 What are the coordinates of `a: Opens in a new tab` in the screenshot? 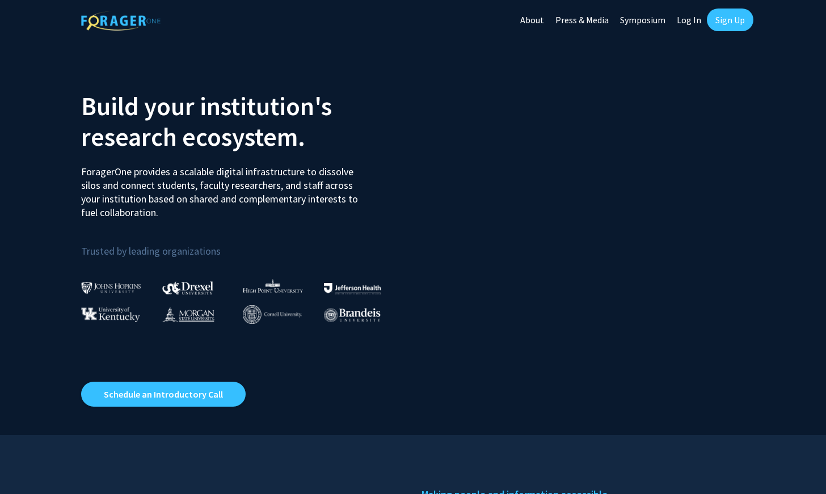 It's located at (163, 394).